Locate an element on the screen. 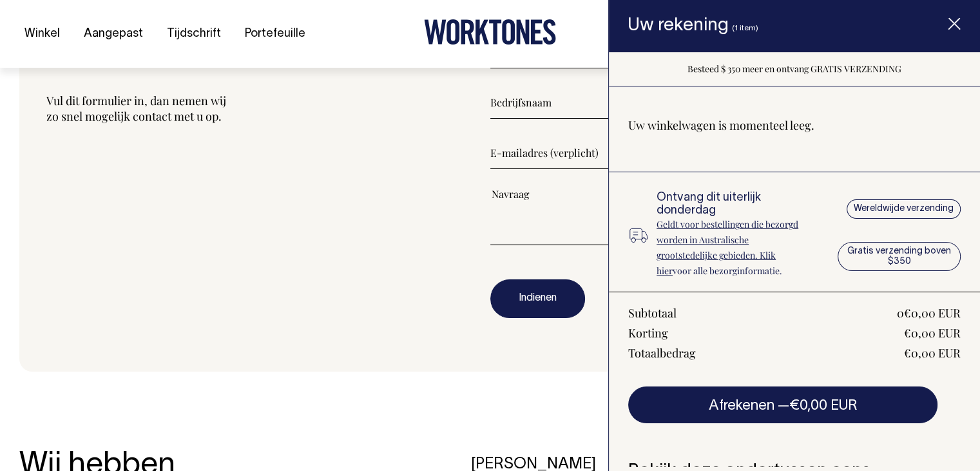  font: Besteed $ 350 meer en ontvang GRATIS VERZENDING is located at coordinates (795, 69).